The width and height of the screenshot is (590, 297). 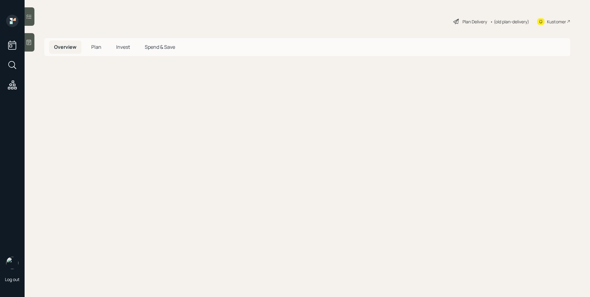 What do you see at coordinates (123, 47) in the screenshot?
I see `span: Invest` at bounding box center [123, 47].